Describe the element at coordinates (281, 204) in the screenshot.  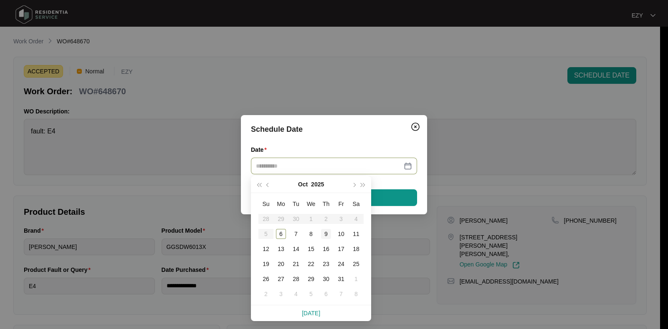
I see `th: Mo` at that location.